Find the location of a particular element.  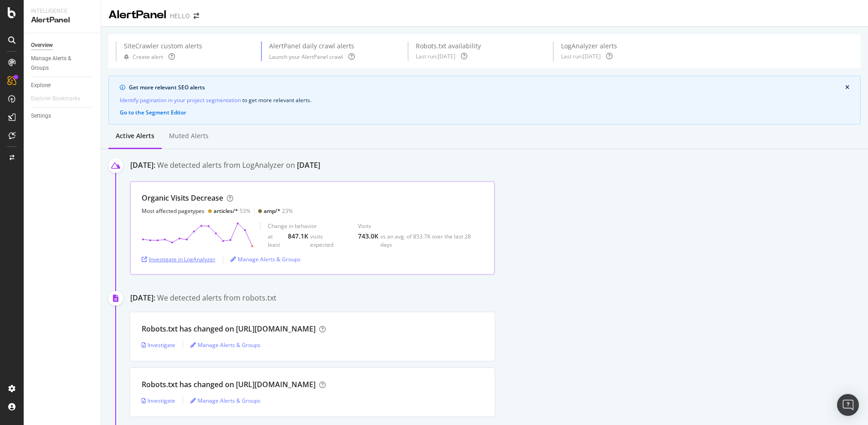

div: We detected alerts from LogAnalyzer on is located at coordinates (239, 166).